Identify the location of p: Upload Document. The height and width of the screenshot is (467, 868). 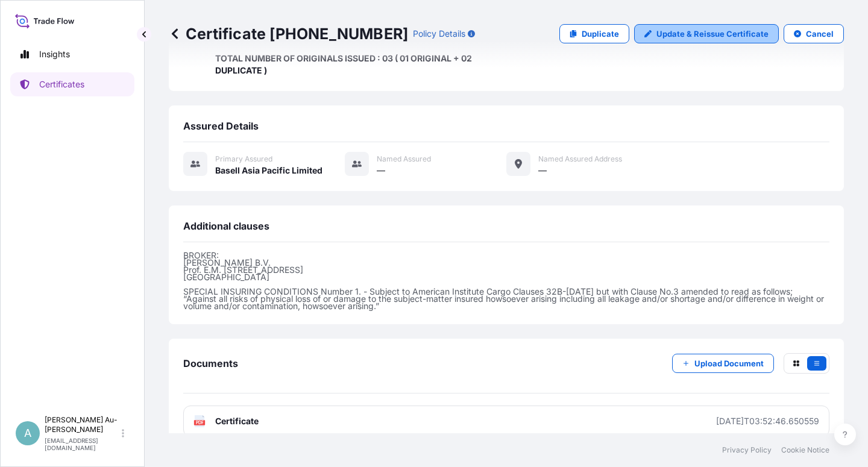
(729, 364).